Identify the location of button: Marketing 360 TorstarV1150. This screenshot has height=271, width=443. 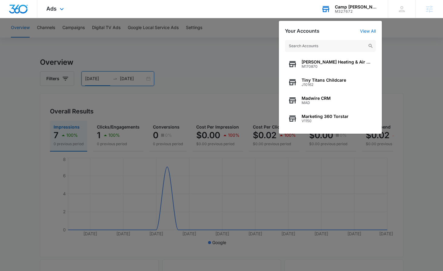
(330, 119).